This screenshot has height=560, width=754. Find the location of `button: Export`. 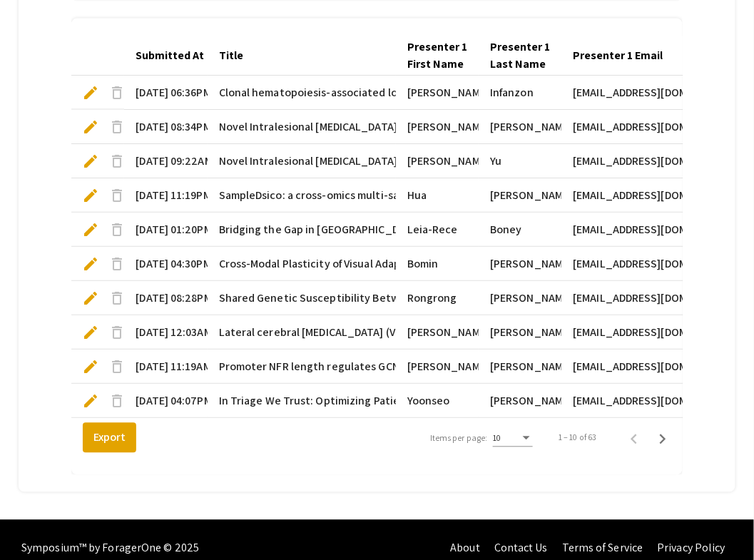

button: Export is located at coordinates (109, 438).